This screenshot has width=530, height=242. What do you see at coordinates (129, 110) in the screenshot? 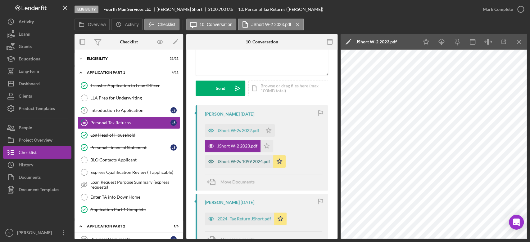
I see `a: 9Introduction to ApplicationJS` at bounding box center [129, 110].